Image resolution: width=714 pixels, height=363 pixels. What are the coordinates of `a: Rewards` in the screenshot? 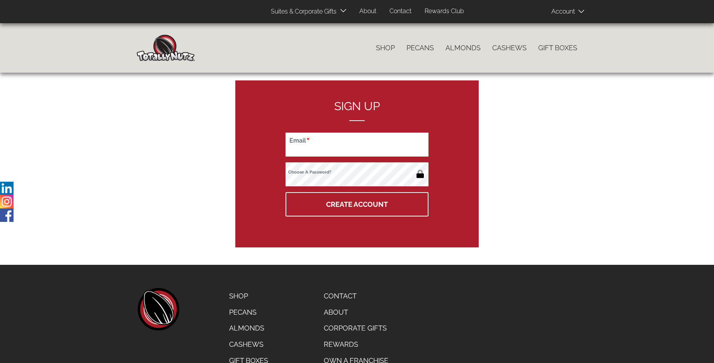 It's located at (356, 344).